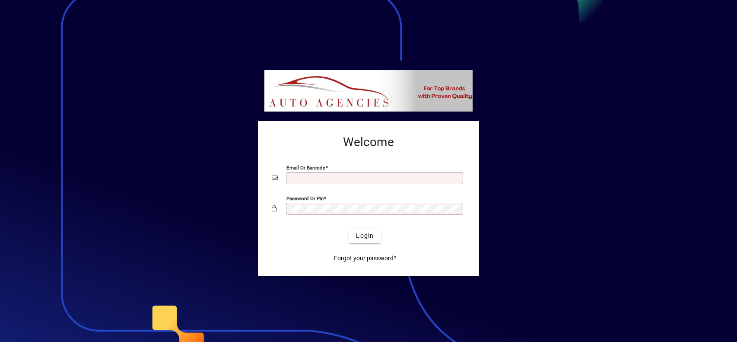 The width and height of the screenshot is (737, 342). I want to click on h2: Welcome, so click(369, 142).